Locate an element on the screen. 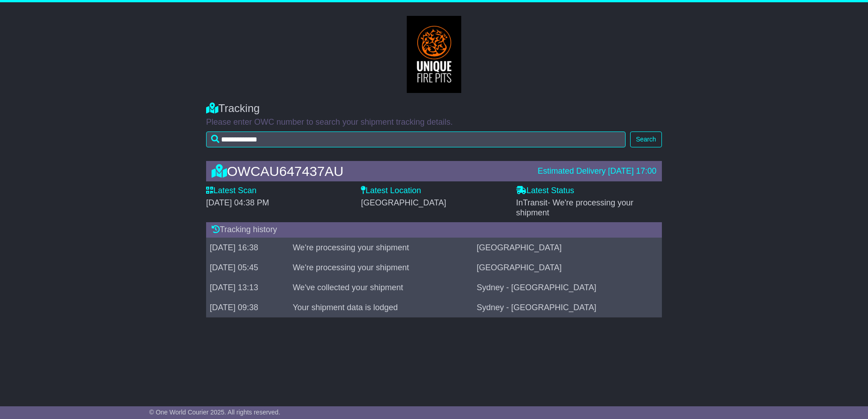 This screenshot has height=419, width=868. p: Please enter OWC number to search your shipment tracking details. is located at coordinates (434, 123).